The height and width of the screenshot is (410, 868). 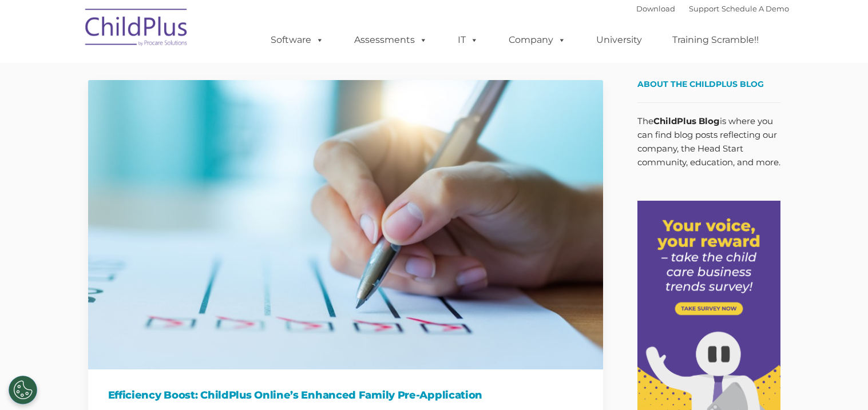 I want to click on h1: Efficiency Boost: ChildPlus Online’s Enhanced Family Pre-Application, so click(x=346, y=395).